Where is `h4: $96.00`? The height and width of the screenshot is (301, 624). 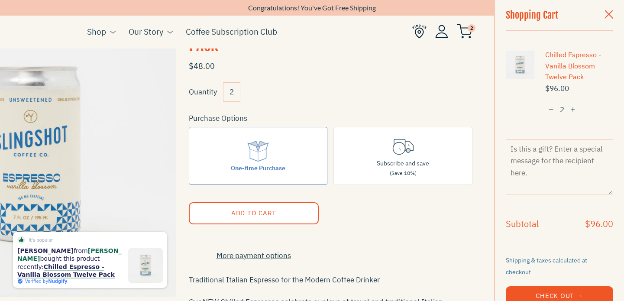
h4: $96.00 is located at coordinates (599, 224).